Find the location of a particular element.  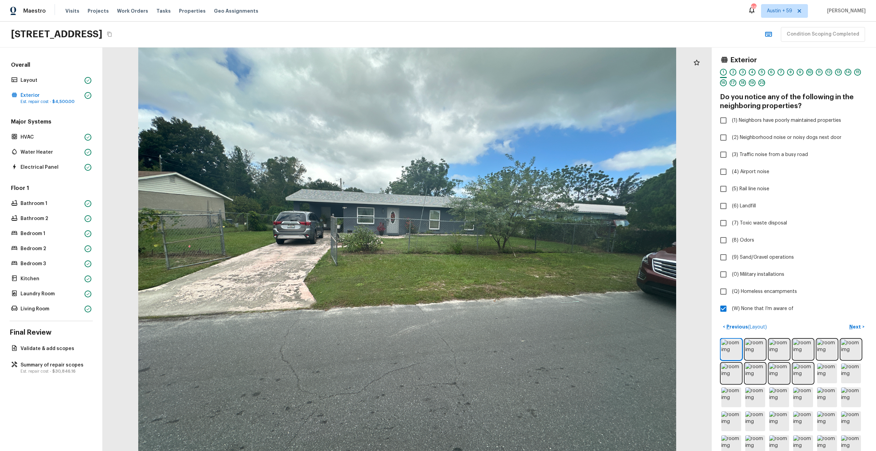

div: 4 is located at coordinates (752, 72).